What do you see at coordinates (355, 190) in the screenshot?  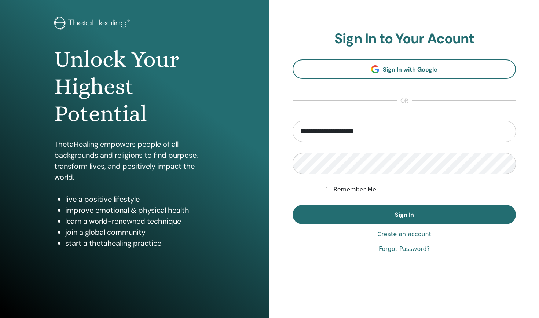 I see `label: Remember Me` at bounding box center [355, 190].